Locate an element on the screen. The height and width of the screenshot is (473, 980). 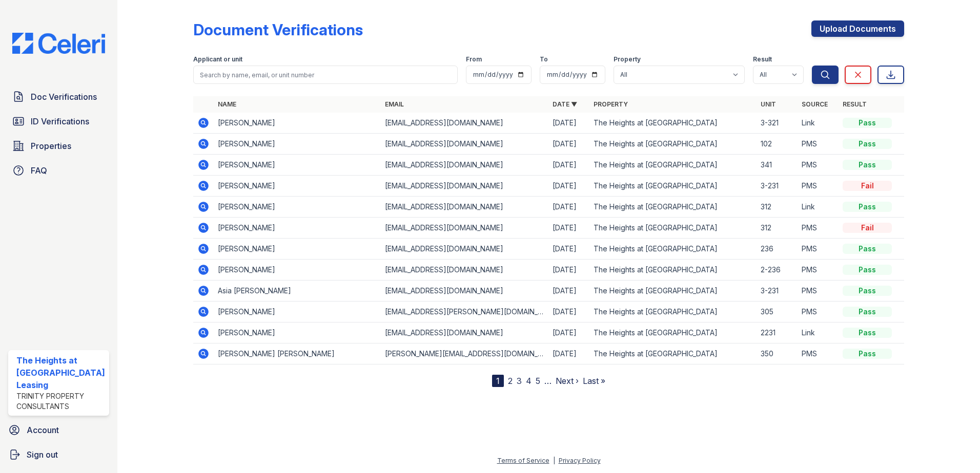
a: 2 is located at coordinates (510, 381).